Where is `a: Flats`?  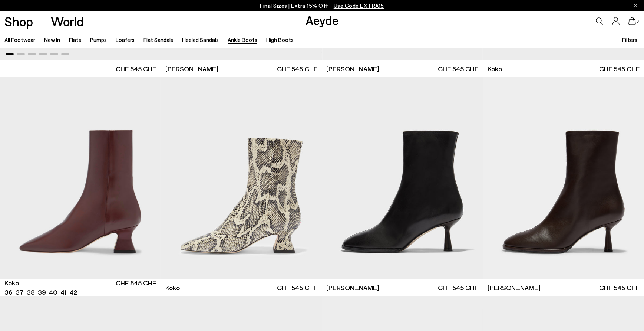
a: Flats is located at coordinates (75, 40).